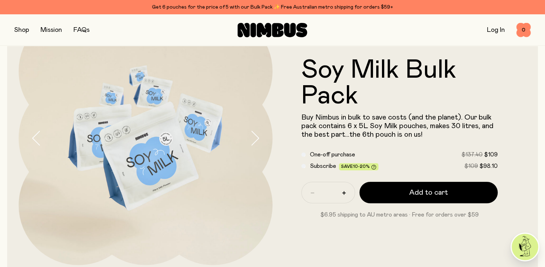  Describe the element at coordinates (428, 193) in the screenshot. I see `button: Add to cart` at that location.